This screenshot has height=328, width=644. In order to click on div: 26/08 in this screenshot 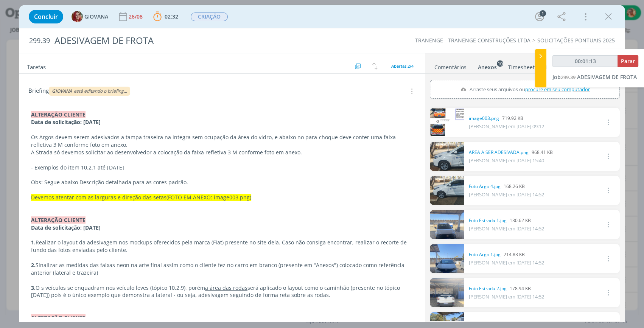, I will do `click(136, 17)`.